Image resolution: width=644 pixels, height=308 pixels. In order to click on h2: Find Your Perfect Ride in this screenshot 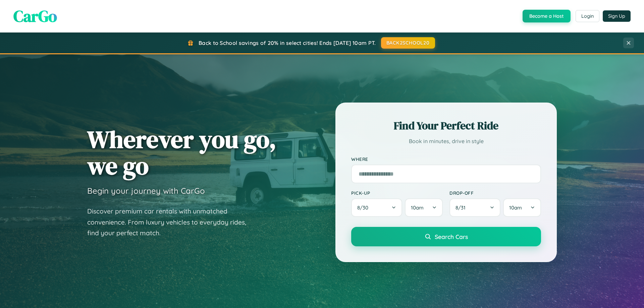, I will do `click(446, 126)`.